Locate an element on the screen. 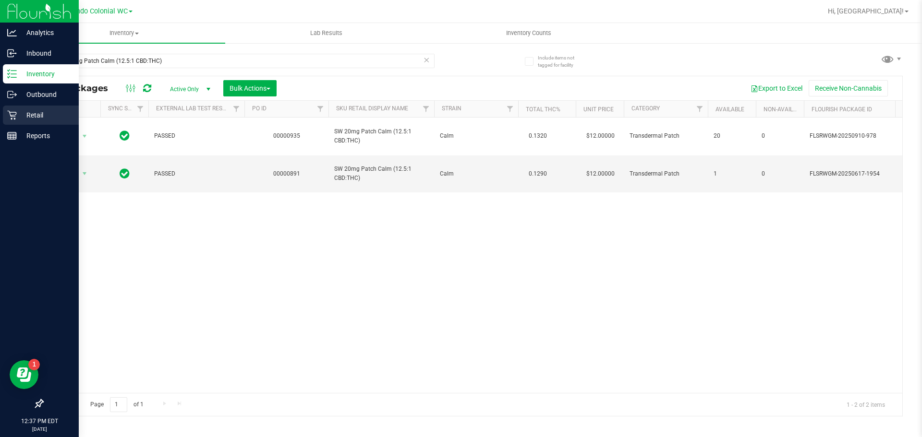 This screenshot has height=437, width=922. a: Flourish Package ID is located at coordinates (842, 109).